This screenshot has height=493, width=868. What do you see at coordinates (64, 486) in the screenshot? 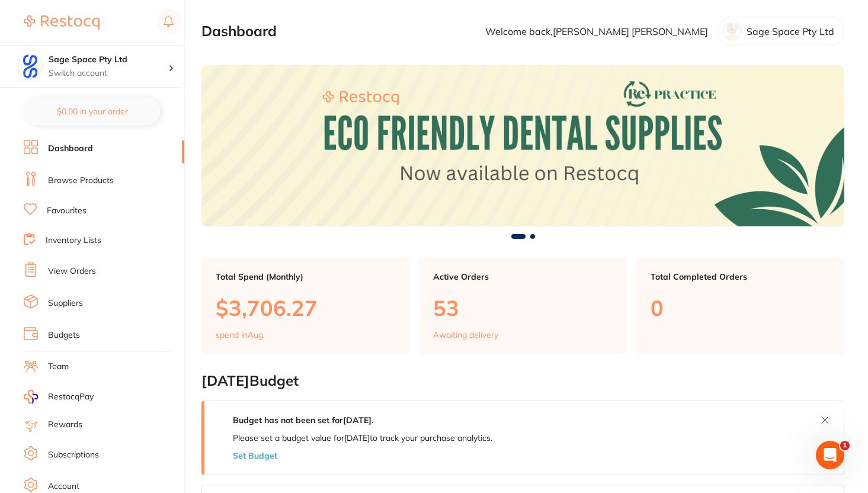
I see `a: Account` at bounding box center [64, 486].